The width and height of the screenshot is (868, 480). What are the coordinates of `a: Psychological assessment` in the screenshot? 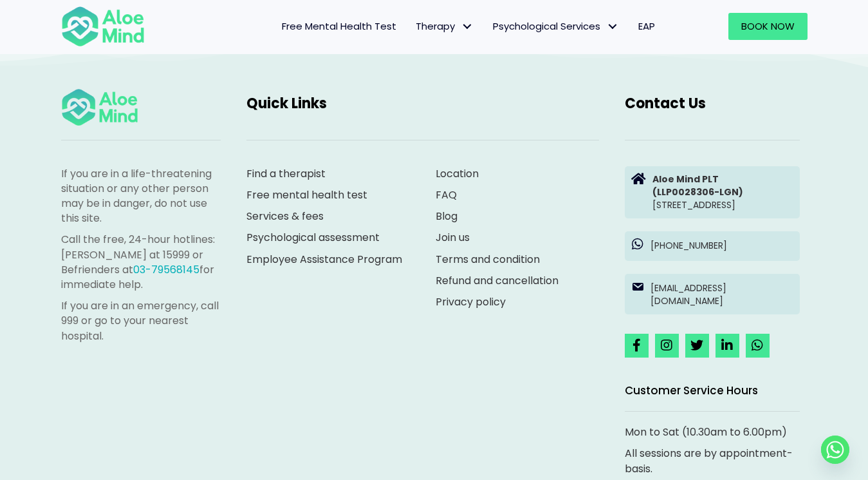 It's located at (313, 237).